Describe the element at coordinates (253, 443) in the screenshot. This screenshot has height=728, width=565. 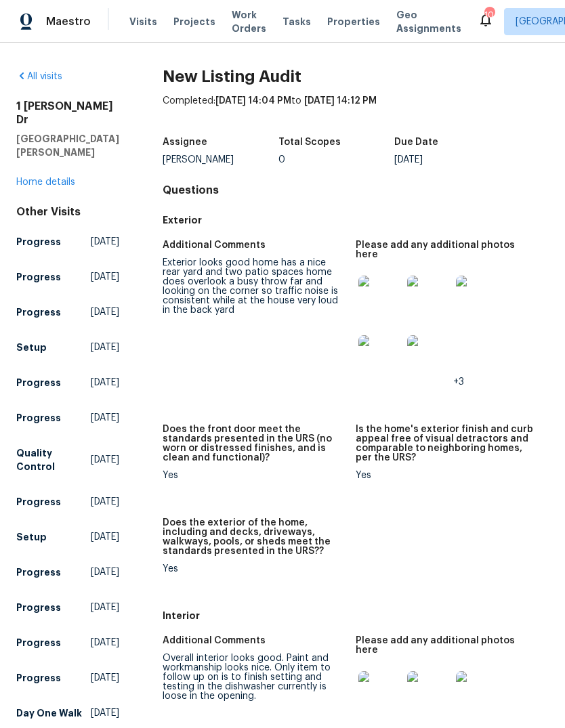
I see `h5: Does the front door meet the standards presented in the URS (no worn or distressed finishes, and ...` at that location.